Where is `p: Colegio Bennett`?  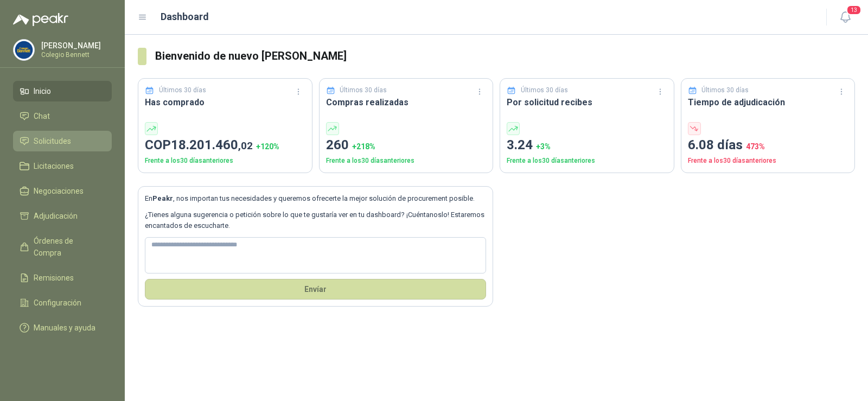
p: Colegio Bennett is located at coordinates (75, 55).